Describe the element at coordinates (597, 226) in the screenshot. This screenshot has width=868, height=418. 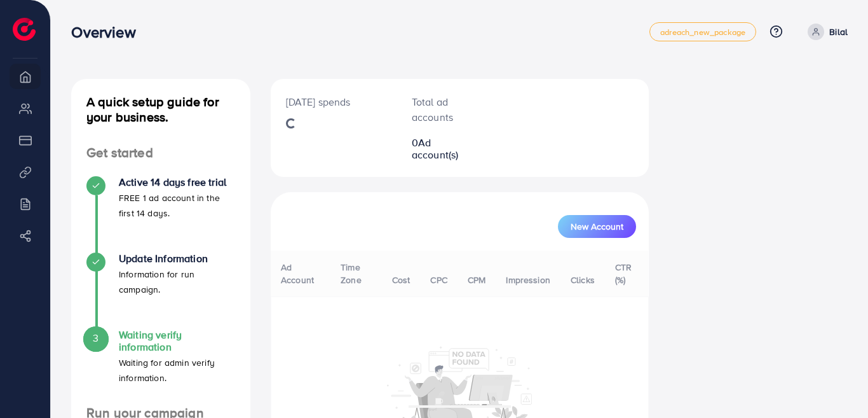
I see `button: New Account` at that location.